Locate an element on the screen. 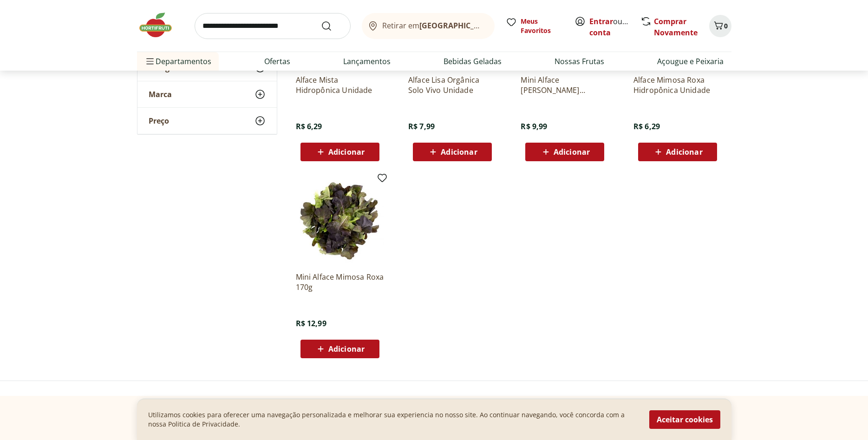 The image size is (868, 440). p: Mini Alface Mimosa Roxa 170g is located at coordinates (340, 282).